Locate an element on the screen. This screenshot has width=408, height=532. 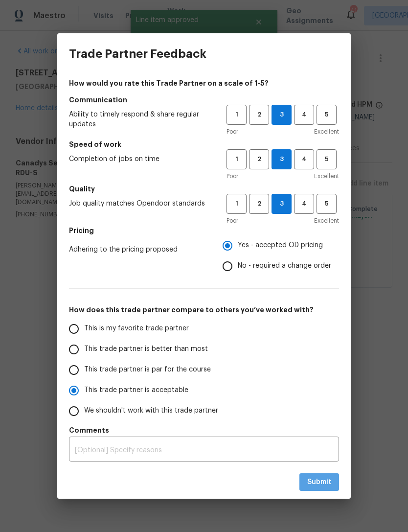
div: How does this trade partner compare to others you’ve worked with? is located at coordinates (204, 369).